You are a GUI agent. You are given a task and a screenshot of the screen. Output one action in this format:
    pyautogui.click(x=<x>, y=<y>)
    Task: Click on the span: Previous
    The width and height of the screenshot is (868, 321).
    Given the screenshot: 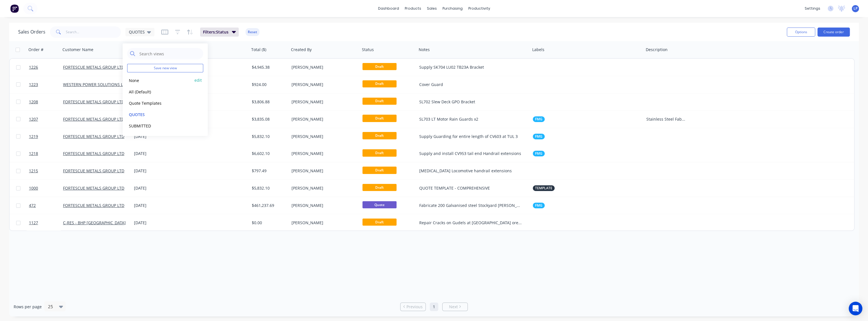 What is the action you would take?
    pyautogui.click(x=414, y=306)
    